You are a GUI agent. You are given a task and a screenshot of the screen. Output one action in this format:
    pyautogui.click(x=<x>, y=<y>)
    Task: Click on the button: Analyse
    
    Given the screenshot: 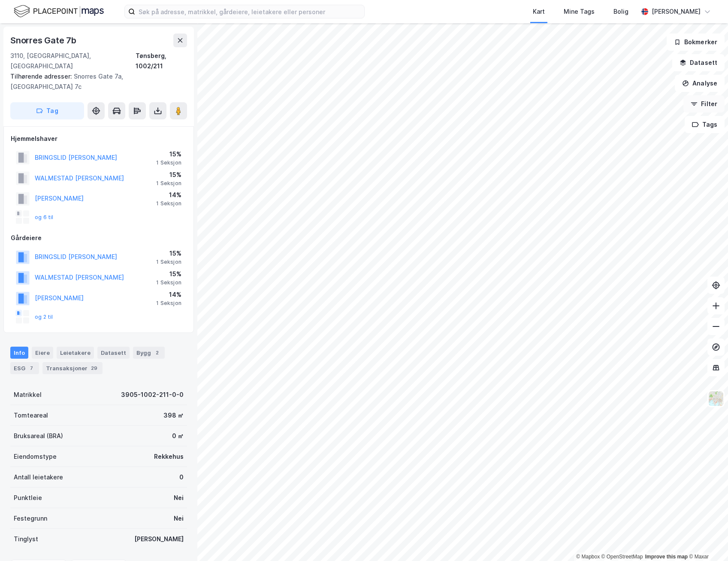 What is the action you would take?
    pyautogui.click(x=700, y=83)
    